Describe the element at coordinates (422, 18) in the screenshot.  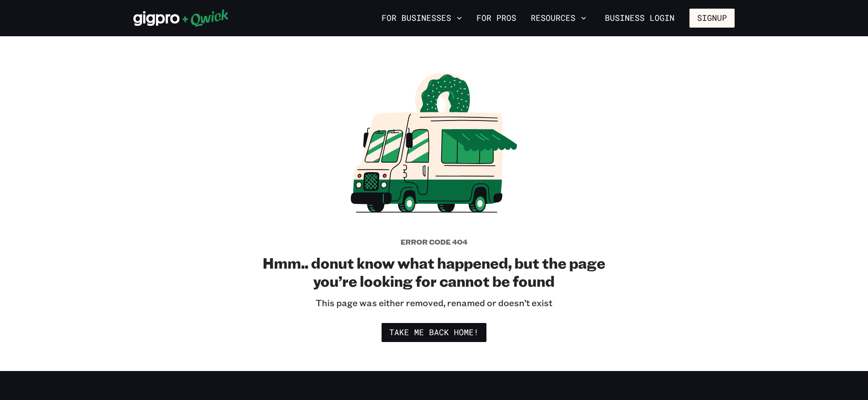
I see `button: For Businesses` at that location.